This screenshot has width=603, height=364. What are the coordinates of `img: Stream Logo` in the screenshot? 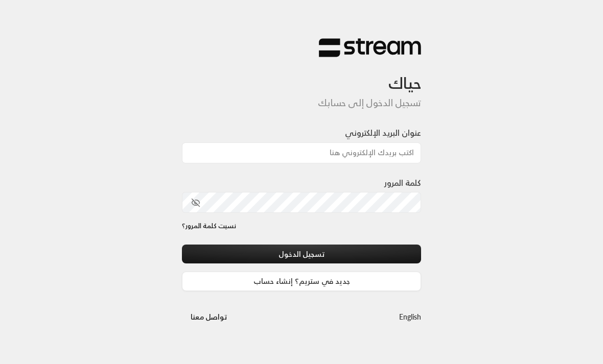 It's located at (370, 48).